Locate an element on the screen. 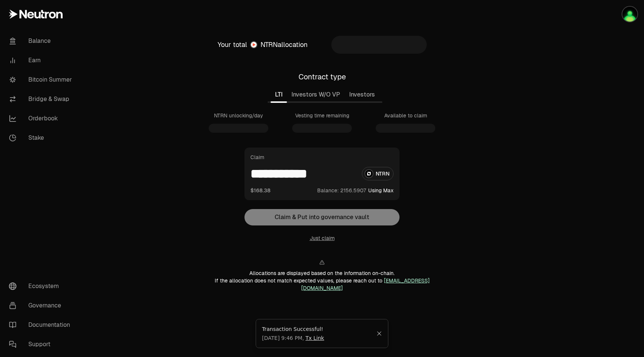 The image size is (644, 357). a: Bitcoin Summer is located at coordinates (41, 80).